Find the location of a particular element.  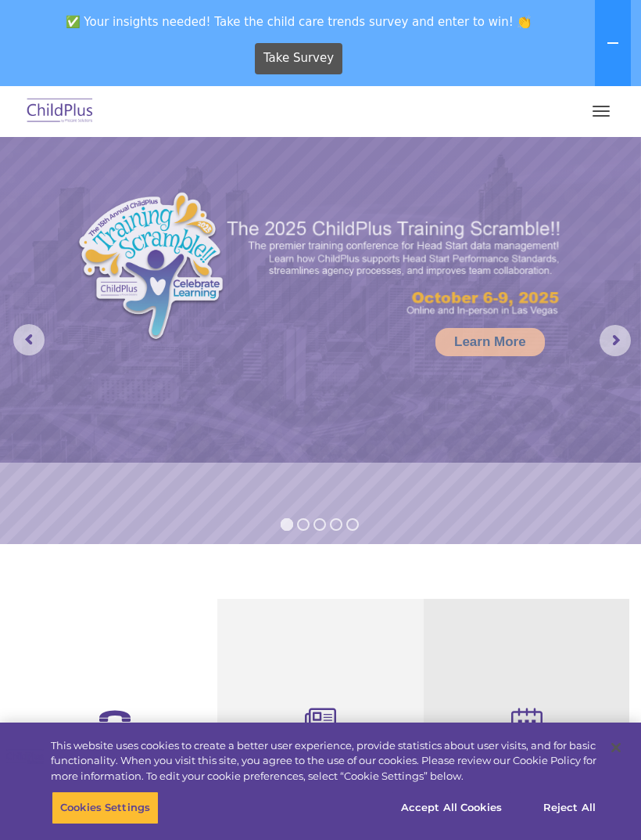

div: This website uses cookies to create a better user experience, provide statistics about user visit... is located at coordinates (324, 761).